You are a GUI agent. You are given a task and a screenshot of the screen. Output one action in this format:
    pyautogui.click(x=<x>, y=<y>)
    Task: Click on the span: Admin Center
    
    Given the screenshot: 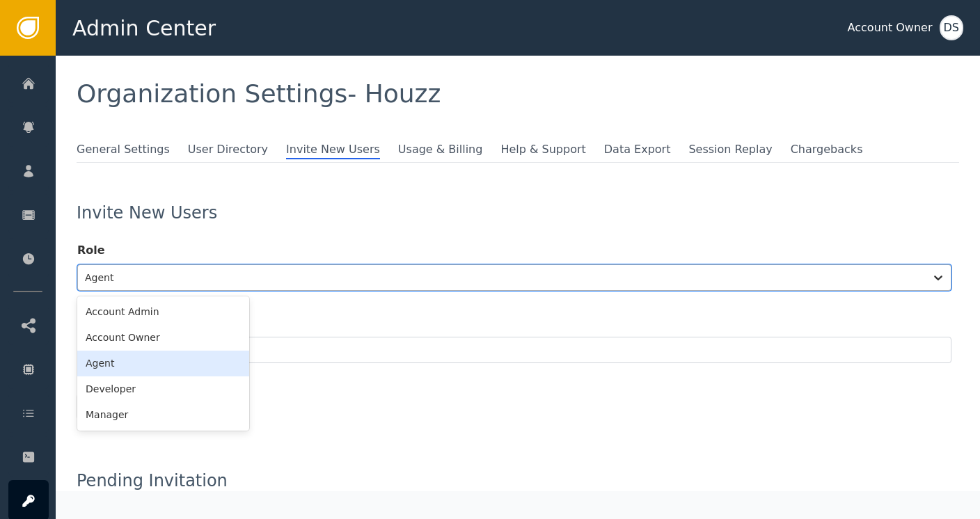 What is the action you would take?
    pyautogui.click(x=144, y=27)
    